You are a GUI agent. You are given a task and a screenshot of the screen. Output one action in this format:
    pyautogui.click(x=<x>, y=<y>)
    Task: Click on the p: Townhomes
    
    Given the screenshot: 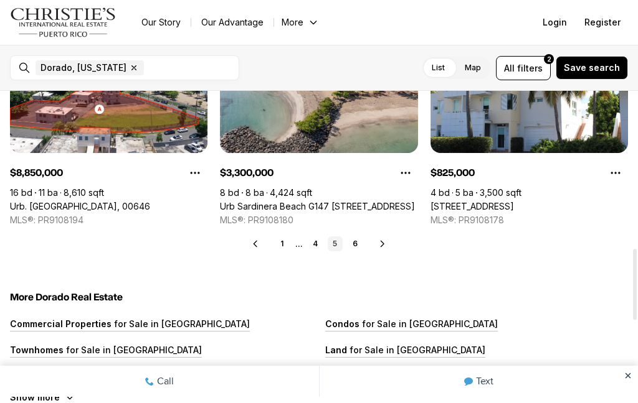 What is the action you would take?
    pyautogui.click(x=37, y=350)
    